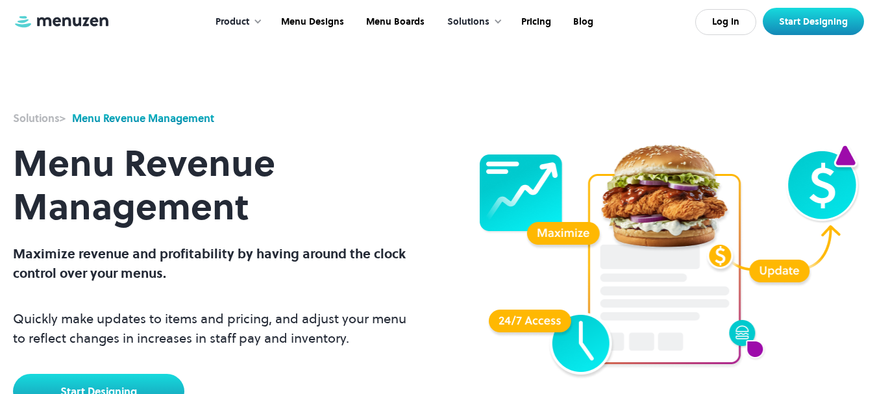  I want to click on a: Pricing, so click(535, 22).